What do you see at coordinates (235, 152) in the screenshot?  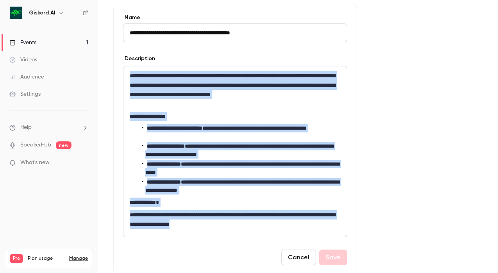 I see `section: description` at bounding box center [235, 152].